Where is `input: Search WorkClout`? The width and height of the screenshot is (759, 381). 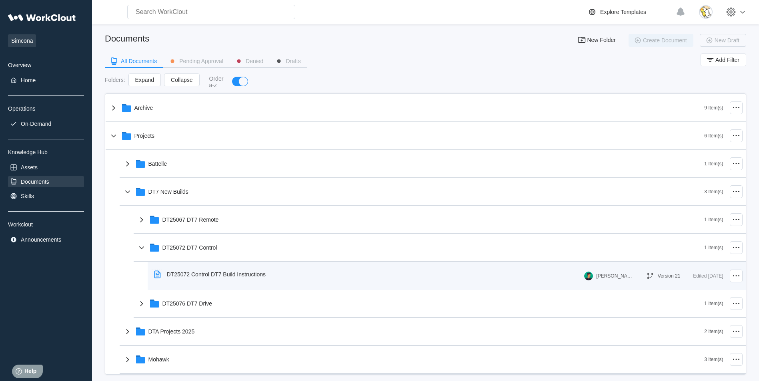
input: Search WorkClout is located at coordinates (211, 12).